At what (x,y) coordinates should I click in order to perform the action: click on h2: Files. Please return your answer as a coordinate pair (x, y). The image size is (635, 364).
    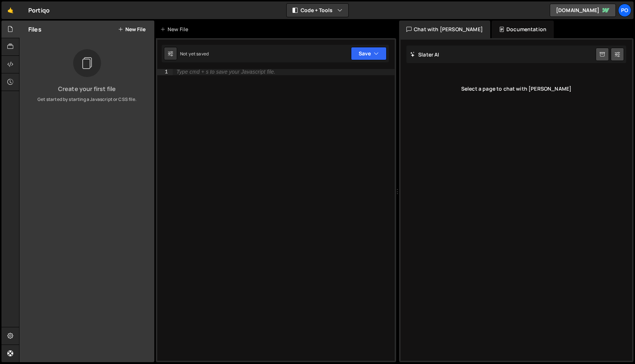
    Looking at the image, I should click on (35, 30).